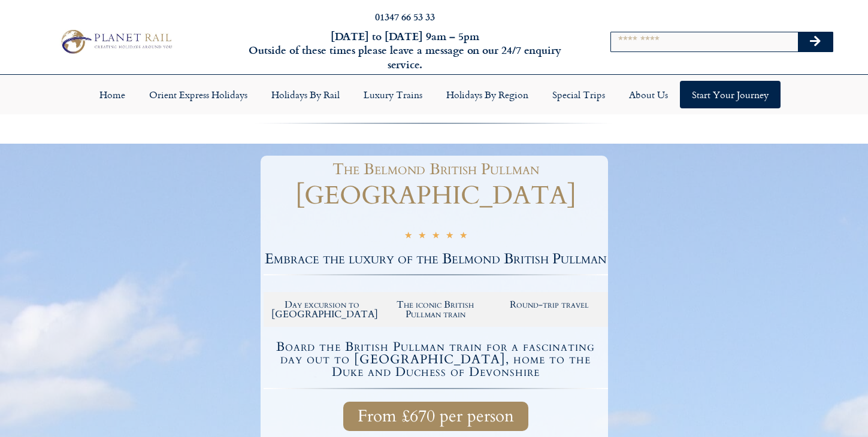  Describe the element at coordinates (730, 94) in the screenshot. I see `a: Start your Journey` at that location.